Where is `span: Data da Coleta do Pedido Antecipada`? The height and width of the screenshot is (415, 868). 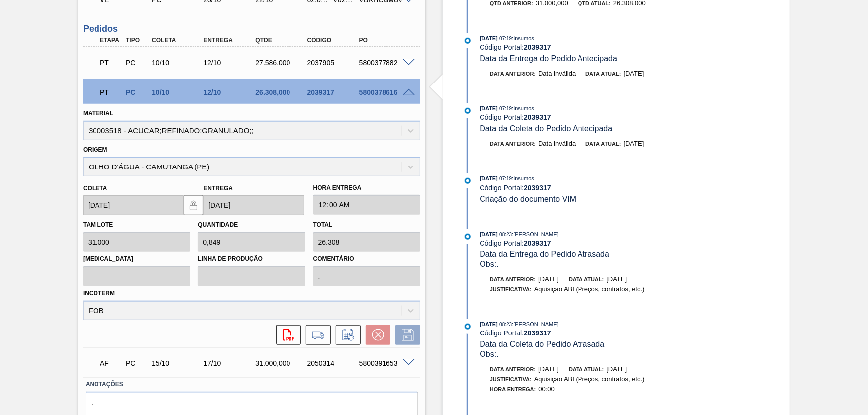 span: Data da Coleta do Pedido Antecipada is located at coordinates (546, 128).